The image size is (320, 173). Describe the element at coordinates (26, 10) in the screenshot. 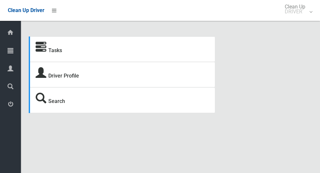

I see `span: Clean Up Driver` at that location.